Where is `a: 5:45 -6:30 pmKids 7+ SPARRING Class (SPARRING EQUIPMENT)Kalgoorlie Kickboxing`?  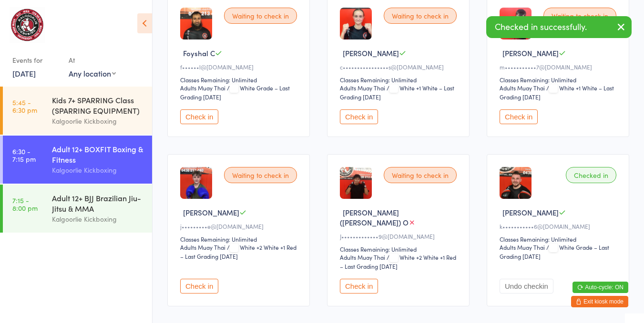
a: 5:45 -6:30 pmKids 7+ SPARRING Class (SPARRING EQUIPMENT)Kalgoorlie Kickboxing is located at coordinates (78, 111).